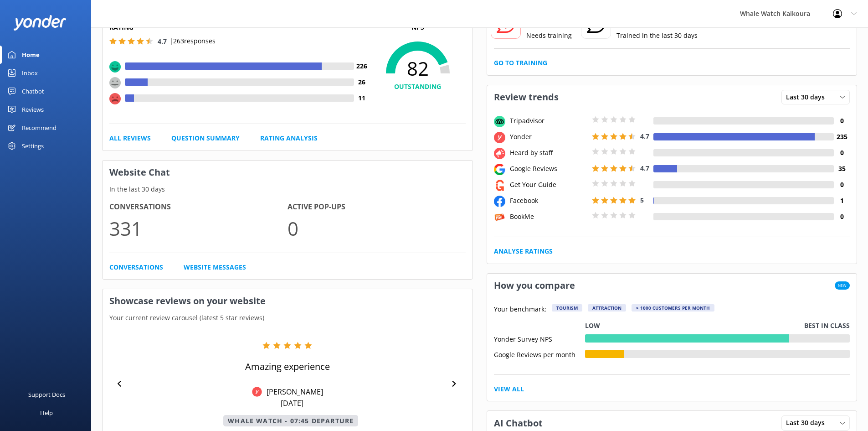 The image size is (868, 431). What do you see at coordinates (287, 318) in the screenshot?
I see `p: Your current review carousel (latest 5 star reviews)` at bounding box center [287, 318].